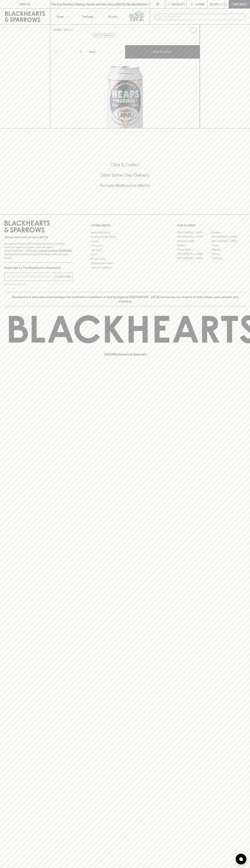 Image resolution: width=250 pixels, height=868 pixels. I want to click on div: Call to action block, so click(125, 177).